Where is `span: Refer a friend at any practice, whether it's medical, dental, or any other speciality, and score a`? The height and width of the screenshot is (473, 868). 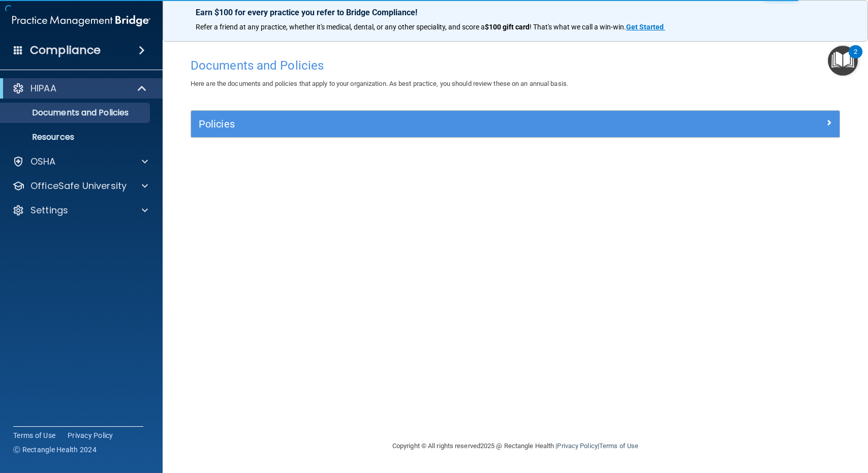 span: Refer a friend at any practice, whether it's medical, dental, or any other speciality, and score a is located at coordinates (340, 27).